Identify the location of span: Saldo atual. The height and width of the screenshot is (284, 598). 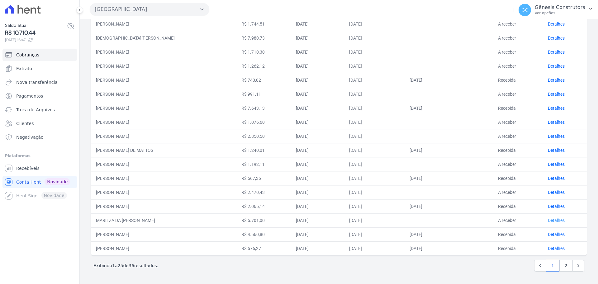
(36, 25).